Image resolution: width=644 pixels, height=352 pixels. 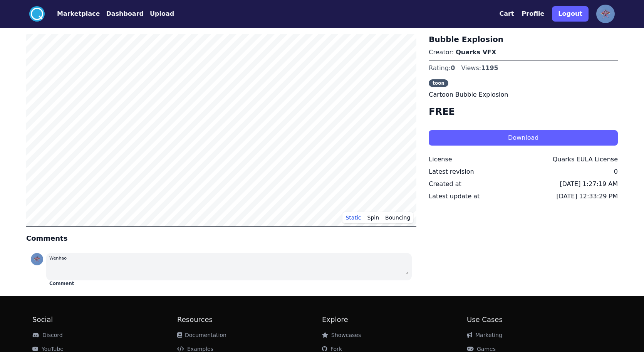 I want to click on h2: Explore, so click(x=394, y=319).